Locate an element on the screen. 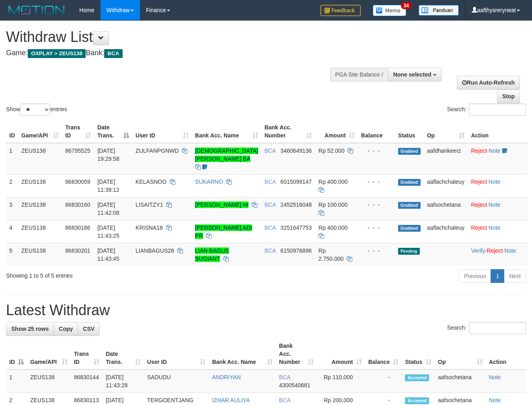  span: Rp 100.000 is located at coordinates (333, 205).